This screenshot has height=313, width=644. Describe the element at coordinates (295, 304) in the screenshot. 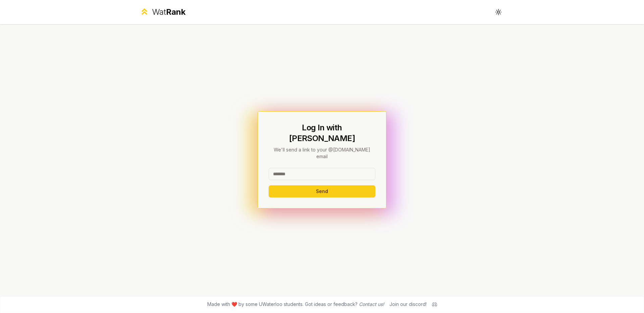

I see `span: Made with ❤️ by some UWaterloo students. Got ideas or feedback?` at that location.